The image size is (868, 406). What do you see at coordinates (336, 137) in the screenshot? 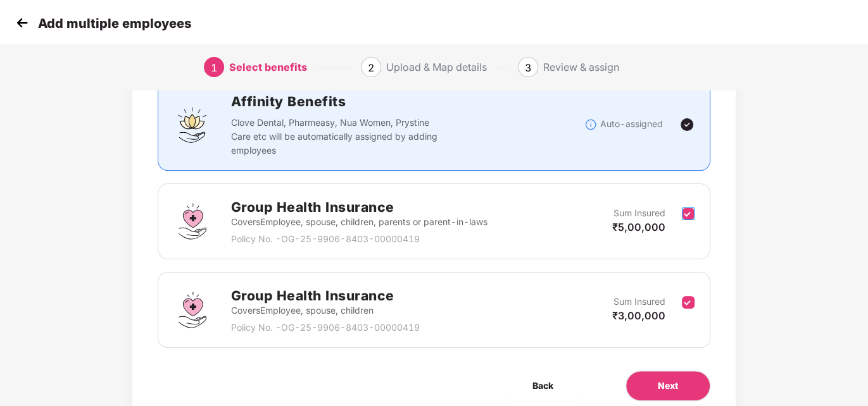
I see `p: Clove Dental, Pharmeasy, Nua Women, Prystine Care etc will be automatically assigned by adding em...` at bounding box center [336, 137].